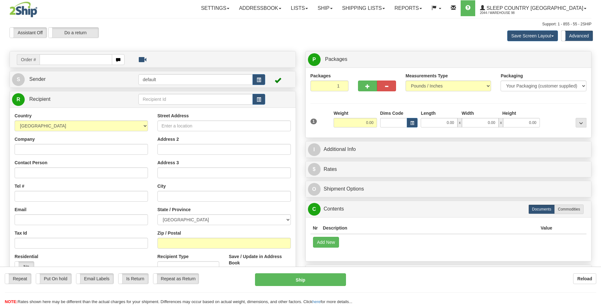 This screenshot has width=601, height=305. I want to click on span: I, so click(314, 150).